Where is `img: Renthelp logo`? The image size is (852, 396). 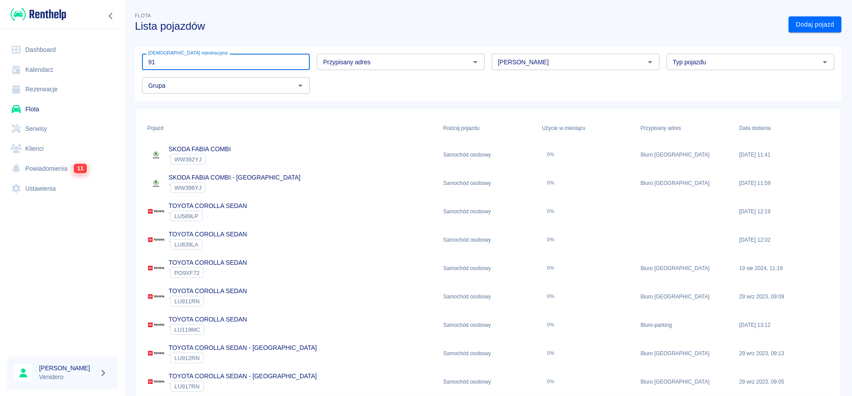 img: Renthelp logo is located at coordinates (38, 14).